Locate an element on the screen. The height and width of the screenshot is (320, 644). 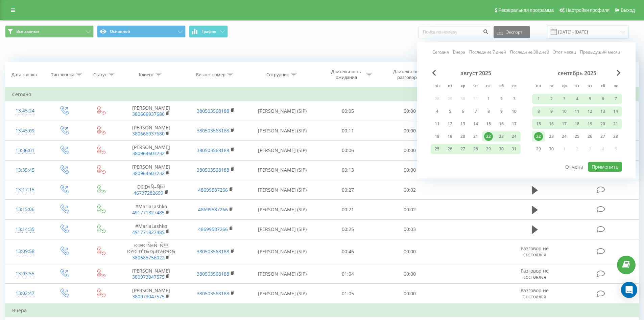
div: ср 24 сент. 2025 г. is located at coordinates (564, 137).